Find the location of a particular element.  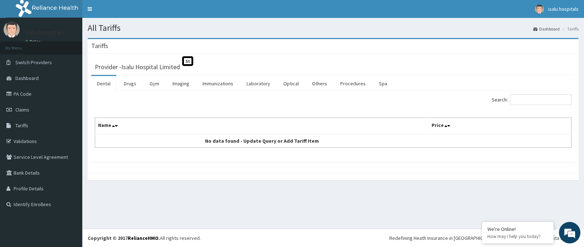

span: isalu hospitals is located at coordinates (563, 9).